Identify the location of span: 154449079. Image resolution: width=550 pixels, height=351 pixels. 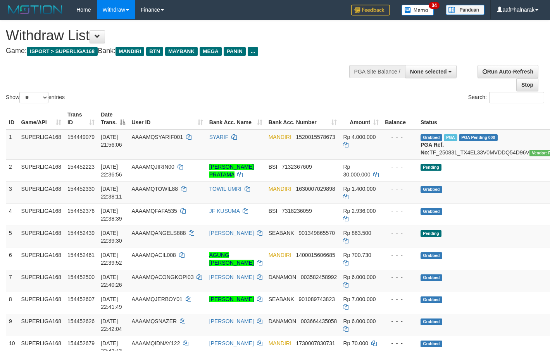
(81, 137).